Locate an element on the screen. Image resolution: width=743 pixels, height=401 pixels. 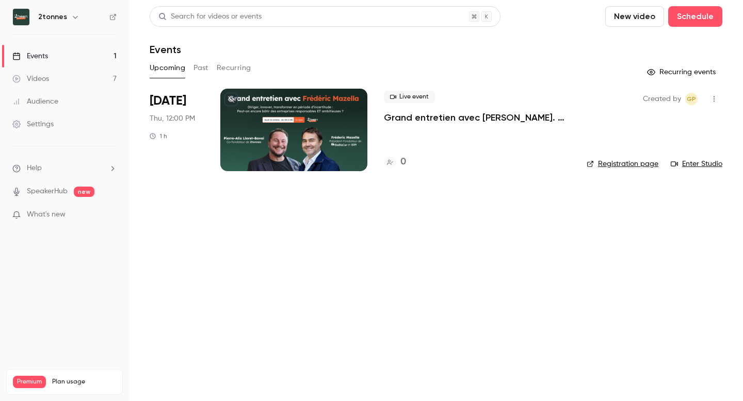
h1: Events is located at coordinates (165, 50).